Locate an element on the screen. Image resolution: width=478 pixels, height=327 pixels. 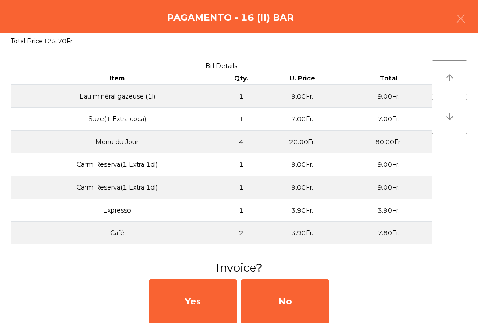
td: Menu du Jour is located at coordinates (117, 142).